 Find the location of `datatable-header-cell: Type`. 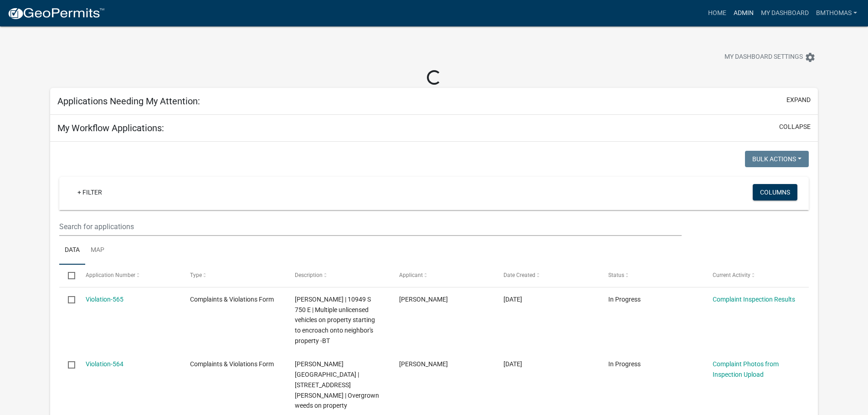

datatable-header-cell: Type is located at coordinates (233, 276).